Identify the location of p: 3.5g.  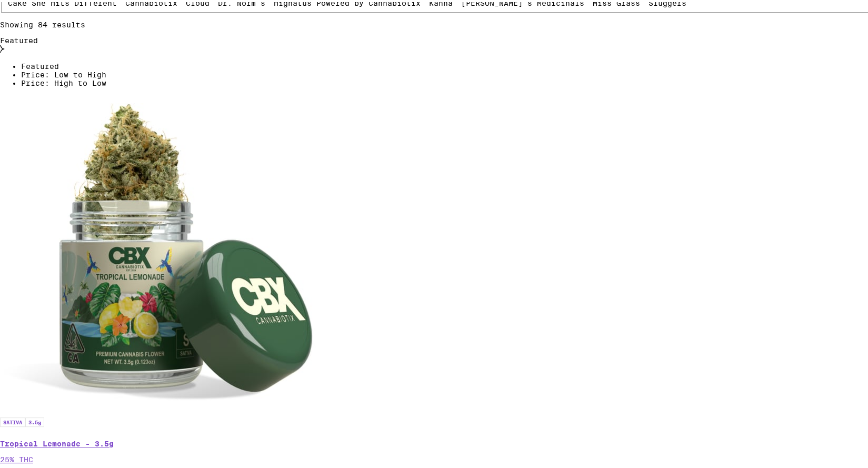
(34, 420).